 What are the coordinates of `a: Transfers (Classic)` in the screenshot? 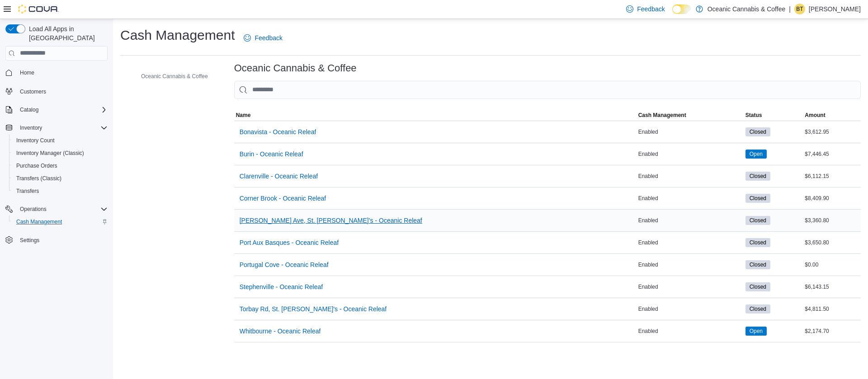 It's located at (39, 179).